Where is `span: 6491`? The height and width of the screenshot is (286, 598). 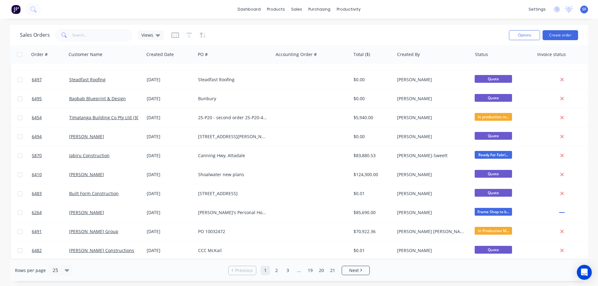 span: 6491 is located at coordinates (37, 232).